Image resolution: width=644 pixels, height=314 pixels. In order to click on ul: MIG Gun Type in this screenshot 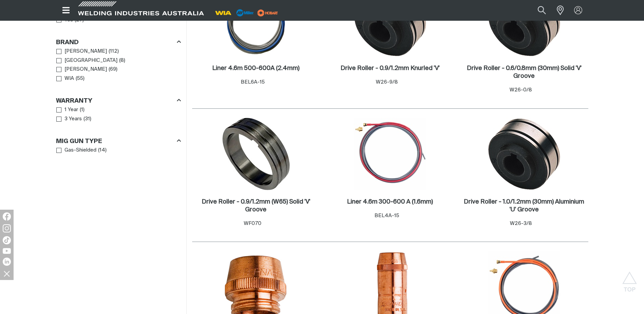, I will do `click(119, 150)`.